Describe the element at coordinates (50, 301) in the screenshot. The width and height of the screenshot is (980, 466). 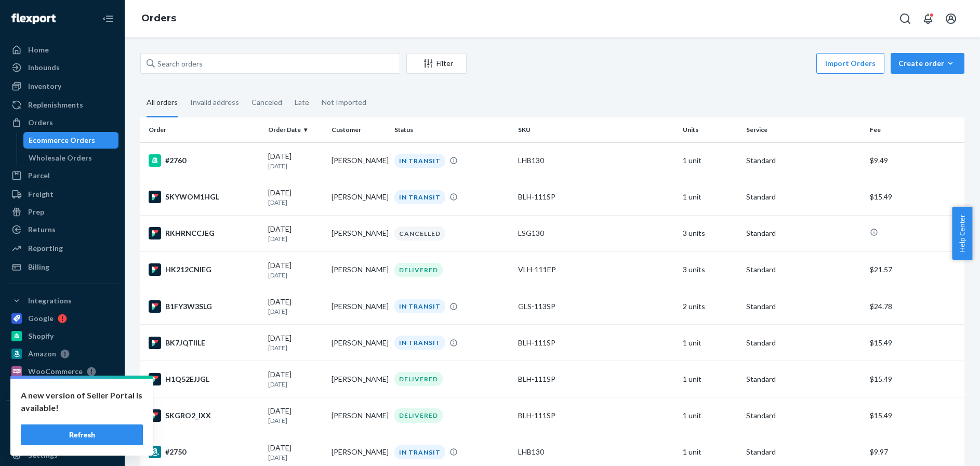
I see `div: Integrations` at that location.